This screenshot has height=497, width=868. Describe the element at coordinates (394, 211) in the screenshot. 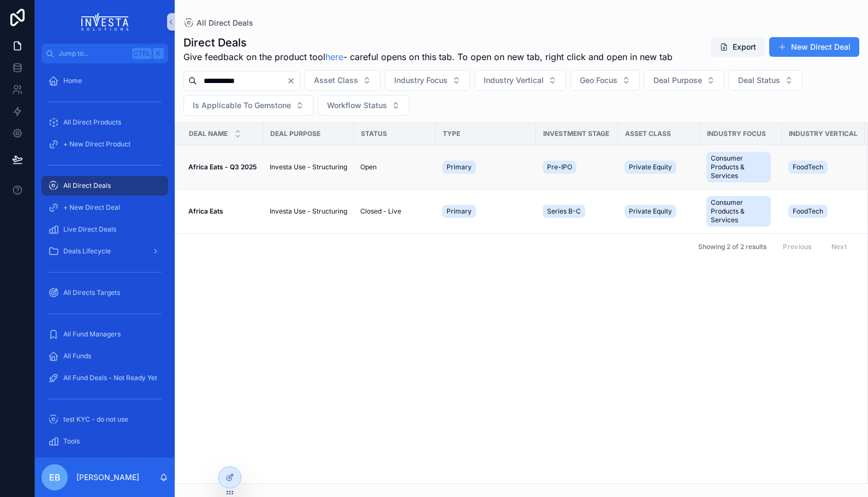

I see `a: Closed - Live` at that location.